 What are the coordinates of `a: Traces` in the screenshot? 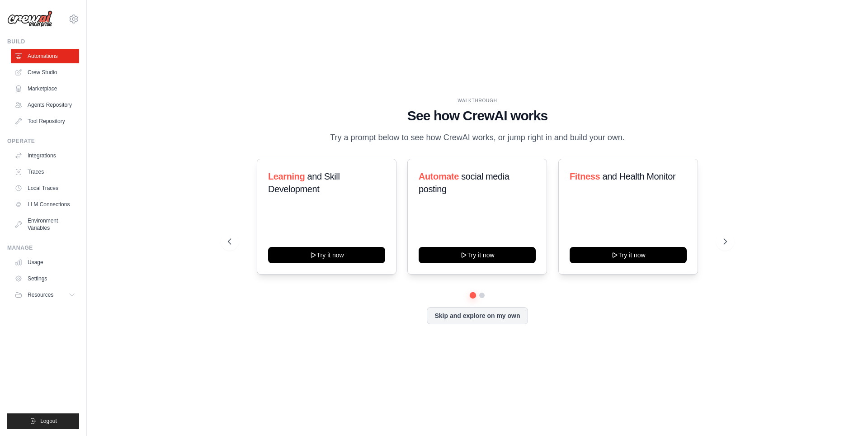 It's located at (44, 172).